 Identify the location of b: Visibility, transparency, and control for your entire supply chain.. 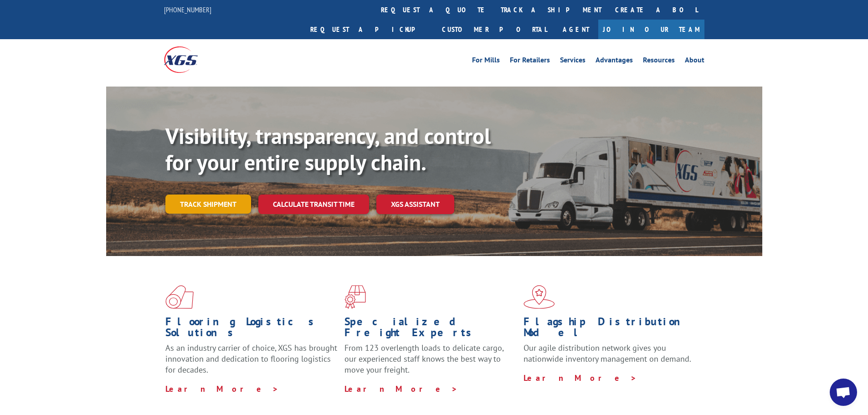
(328, 149).